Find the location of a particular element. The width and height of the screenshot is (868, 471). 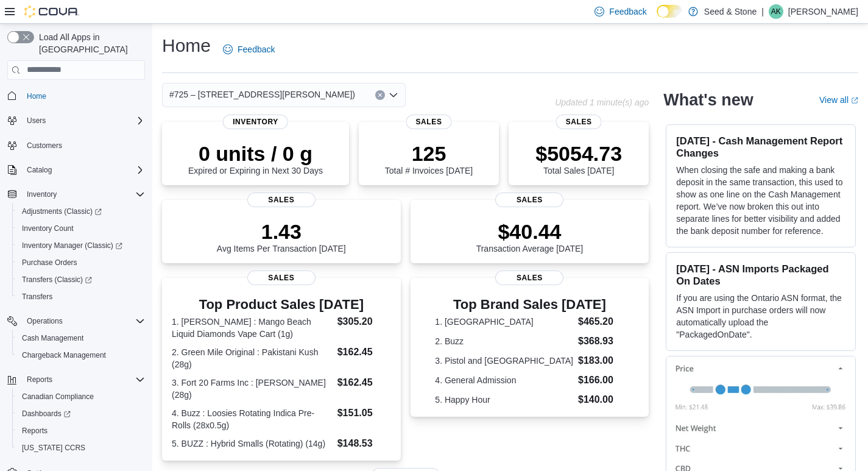

img: Cova is located at coordinates (52, 12).